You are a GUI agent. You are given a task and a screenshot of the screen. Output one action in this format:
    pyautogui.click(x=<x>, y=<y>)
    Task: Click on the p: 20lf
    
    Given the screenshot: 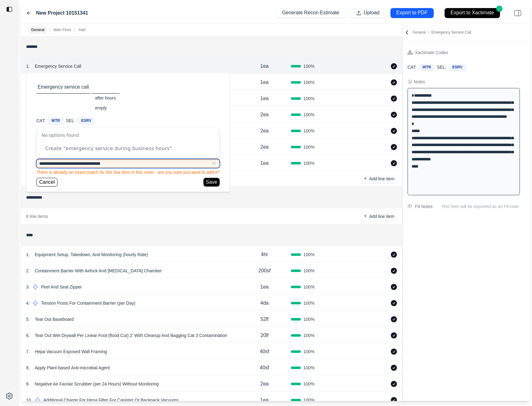 What is the action you would take?
    pyautogui.click(x=264, y=335)
    